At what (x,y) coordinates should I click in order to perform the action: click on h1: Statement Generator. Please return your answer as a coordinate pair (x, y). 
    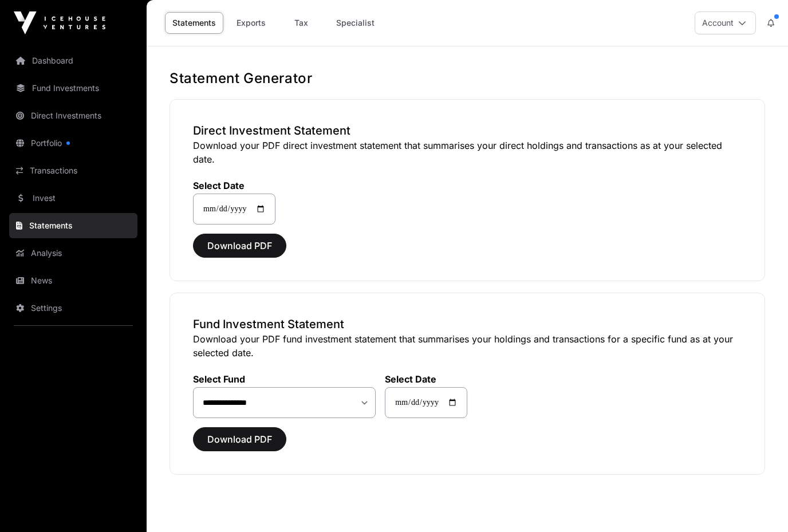
    Looking at the image, I should click on (467, 78).